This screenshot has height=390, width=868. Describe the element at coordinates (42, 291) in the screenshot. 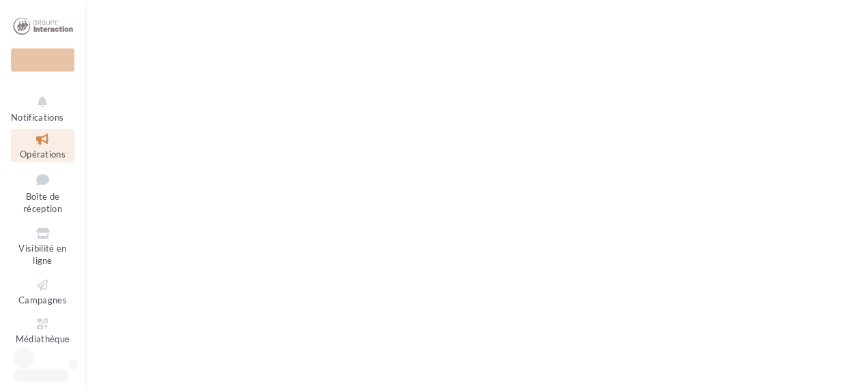

I see `a: Campagnes` at that location.